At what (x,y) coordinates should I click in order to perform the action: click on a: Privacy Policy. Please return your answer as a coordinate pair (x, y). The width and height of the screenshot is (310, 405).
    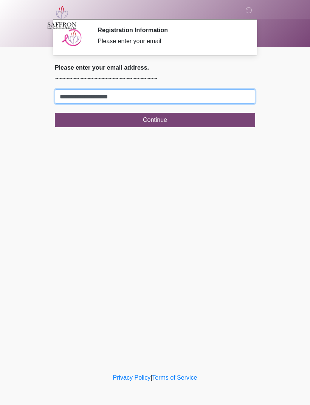
    Looking at the image, I should click on (132, 377).